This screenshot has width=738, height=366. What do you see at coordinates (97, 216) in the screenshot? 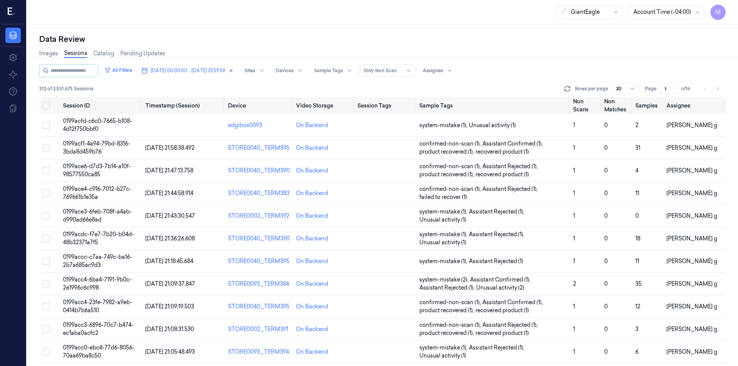
I see `span: 0199ace3-6feb-708f-a4ab-d990ad66e8ad` at bounding box center [97, 216].